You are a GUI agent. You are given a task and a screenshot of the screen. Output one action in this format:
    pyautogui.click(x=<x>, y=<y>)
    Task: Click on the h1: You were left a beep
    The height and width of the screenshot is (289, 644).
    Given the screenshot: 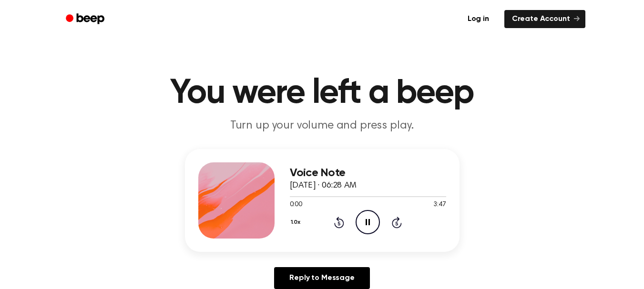 What is the action you would take?
    pyautogui.click(x=322, y=93)
    